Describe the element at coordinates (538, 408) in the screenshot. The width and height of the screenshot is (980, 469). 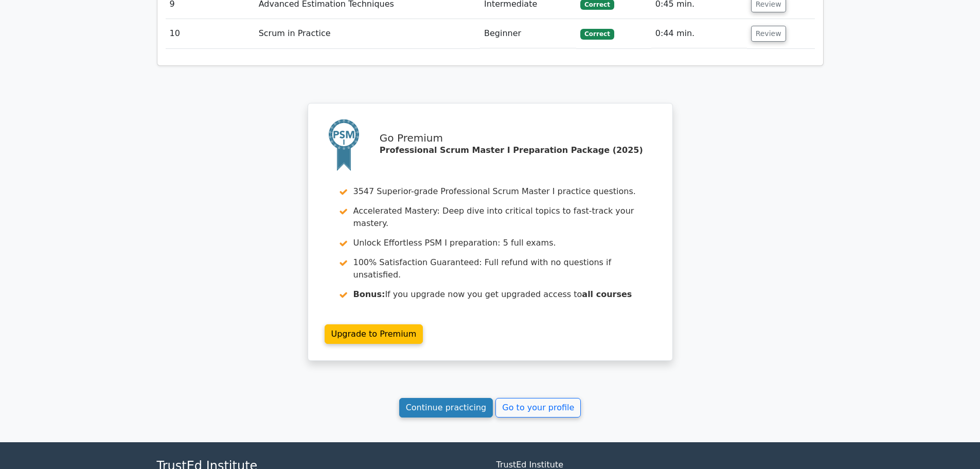
I see `a: Go to your profile` at that location.